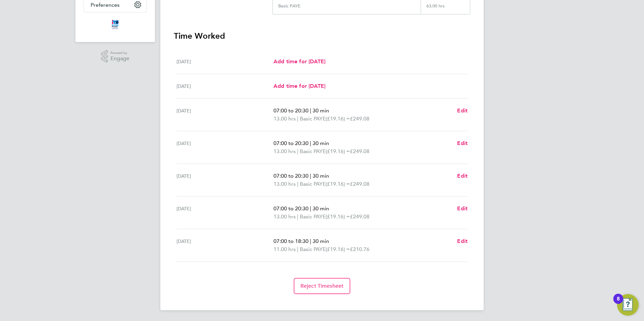 Image resolution: width=644 pixels, height=321 pixels. I want to click on div: 8, so click(618, 303).